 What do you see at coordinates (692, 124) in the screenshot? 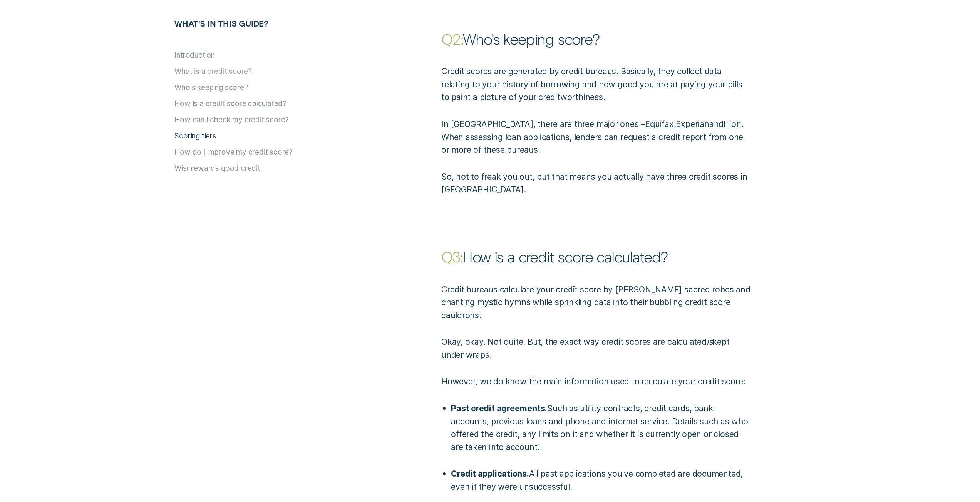
I see `a: Experian` at bounding box center [692, 124].